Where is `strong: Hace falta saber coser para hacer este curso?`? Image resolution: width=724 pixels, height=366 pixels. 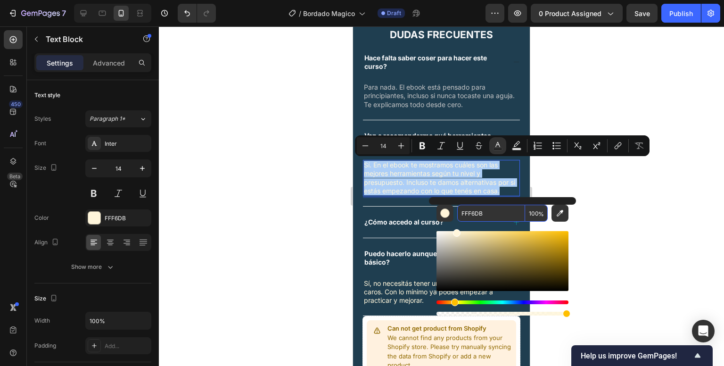
strong: Hace falta saber coser para hacer este curso? is located at coordinates (73, 35).